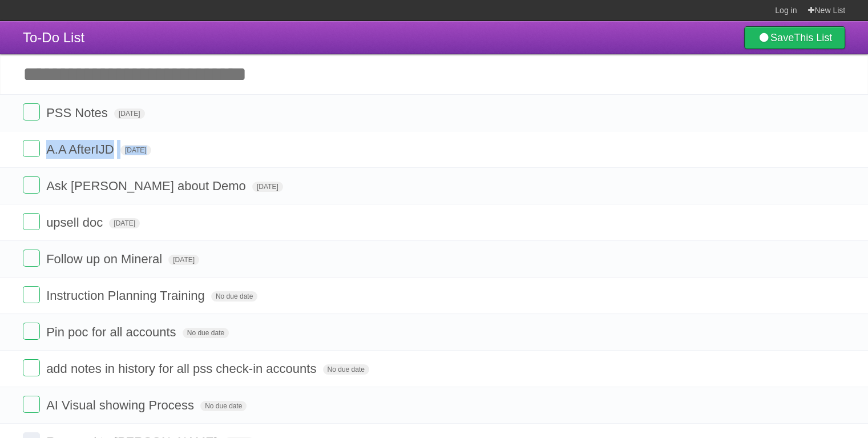  I want to click on span: upsell doc, so click(76, 222).